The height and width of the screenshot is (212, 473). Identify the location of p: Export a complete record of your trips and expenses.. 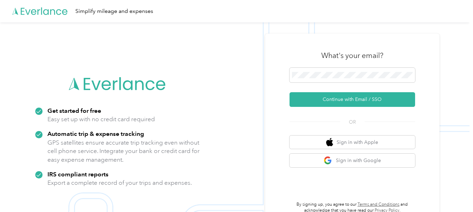
(120, 182).